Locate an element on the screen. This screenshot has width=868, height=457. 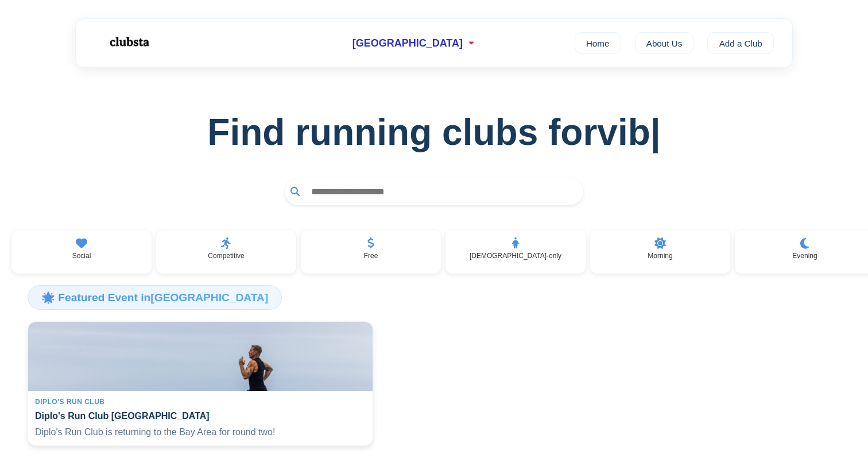
div: Diplo's Run Club is located at coordinates (200, 402).